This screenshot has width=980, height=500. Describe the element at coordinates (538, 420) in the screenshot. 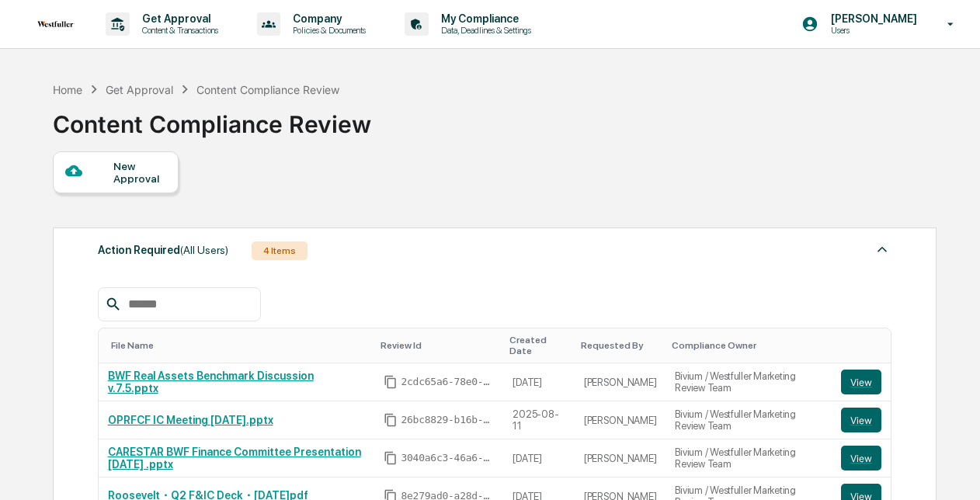

I see `td: 2025-08-11` at that location.